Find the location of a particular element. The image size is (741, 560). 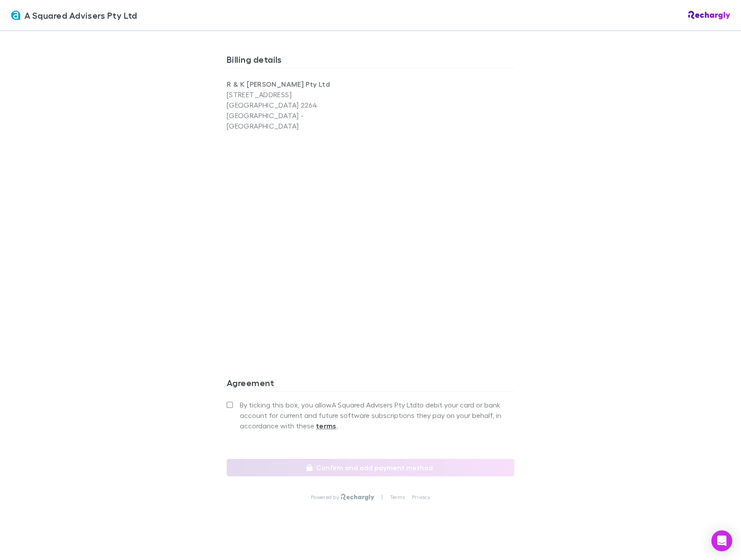

span: A Squared Advisers Pty Ltd is located at coordinates (81, 15).